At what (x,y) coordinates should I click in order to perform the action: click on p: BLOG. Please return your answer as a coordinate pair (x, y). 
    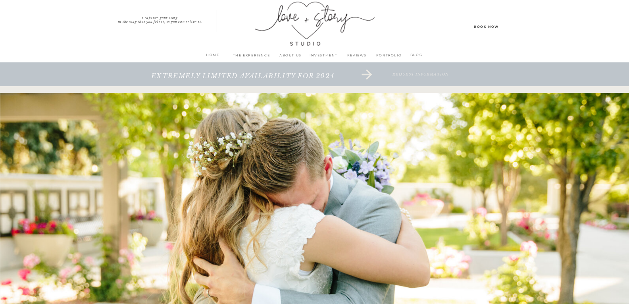
    Looking at the image, I should click on (416, 55).